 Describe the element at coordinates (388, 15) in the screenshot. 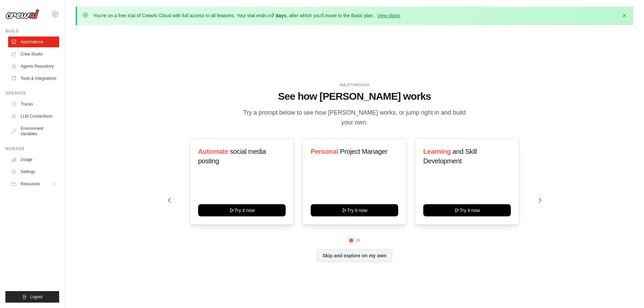

I see `a: View plans` at that location.